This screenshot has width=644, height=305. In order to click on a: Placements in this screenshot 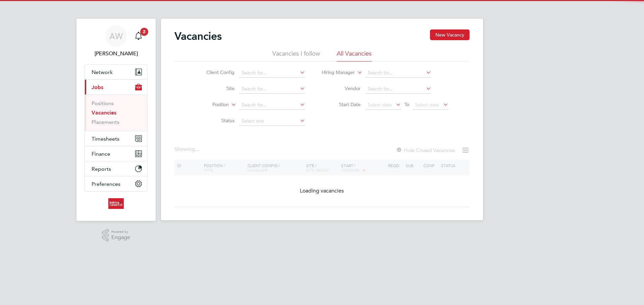, I will do `click(106, 122)`.